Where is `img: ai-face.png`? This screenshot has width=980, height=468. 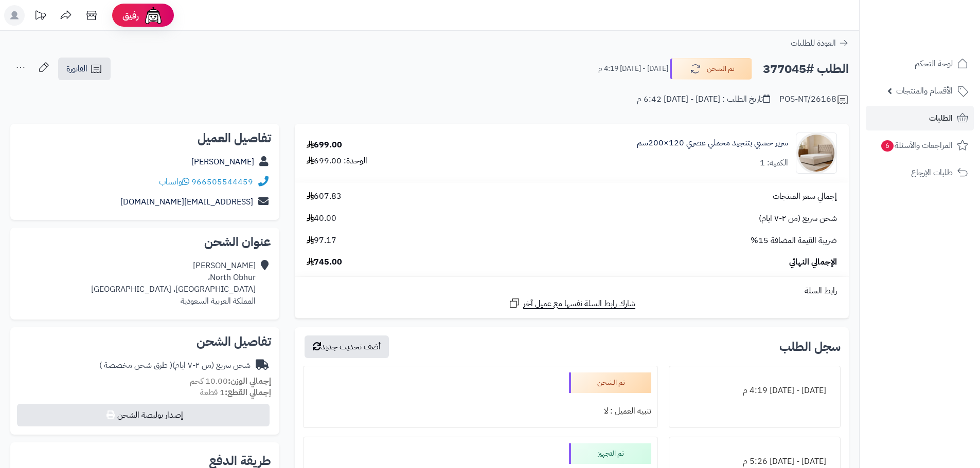
img: ai-face.png is located at coordinates (154, 15).